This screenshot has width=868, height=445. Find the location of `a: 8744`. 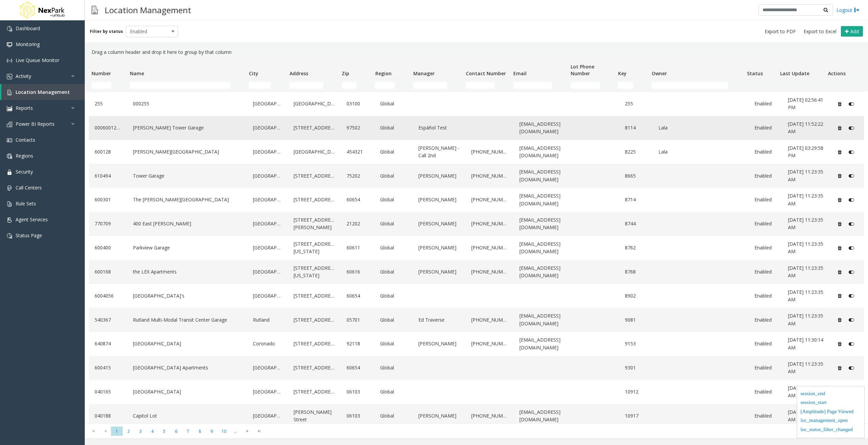

a: 8744 is located at coordinates (636, 223).